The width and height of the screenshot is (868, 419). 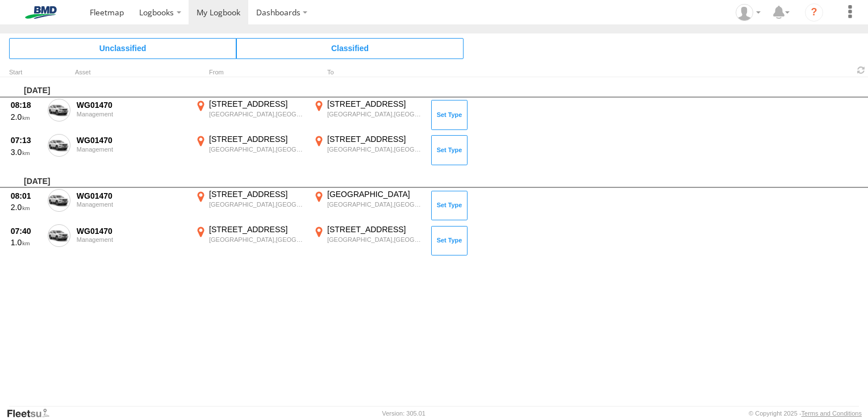 What do you see at coordinates (123, 48) in the screenshot?
I see `span: Click to view Unclassified Trips` at bounding box center [123, 48].